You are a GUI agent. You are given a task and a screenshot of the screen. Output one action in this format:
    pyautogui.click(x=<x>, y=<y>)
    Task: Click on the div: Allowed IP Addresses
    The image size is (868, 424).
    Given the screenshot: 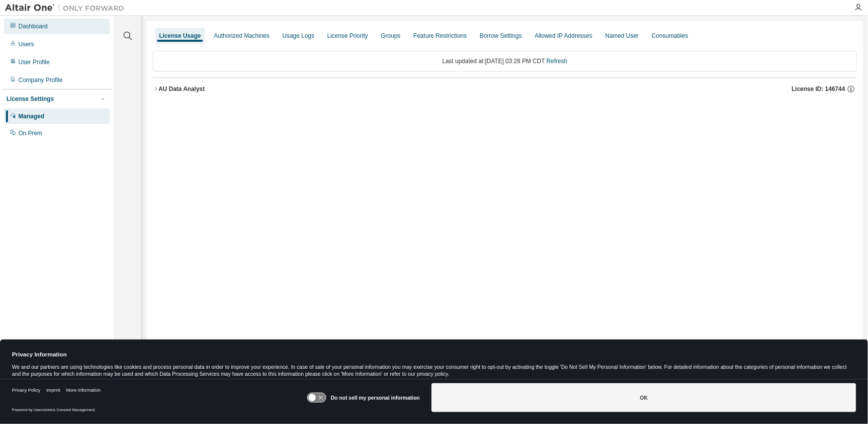 What is the action you would take?
    pyautogui.click(x=564, y=35)
    